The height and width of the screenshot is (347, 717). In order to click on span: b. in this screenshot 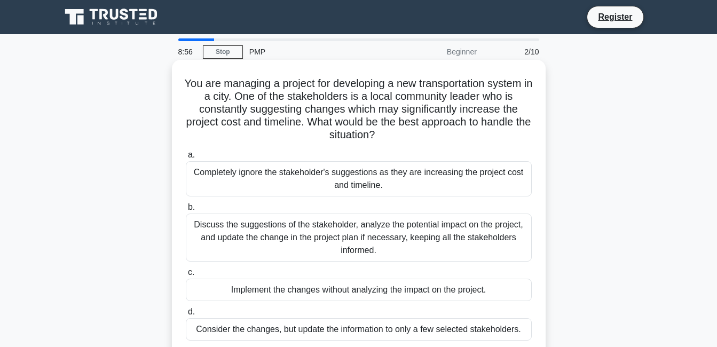, I will do `click(191, 207)`.